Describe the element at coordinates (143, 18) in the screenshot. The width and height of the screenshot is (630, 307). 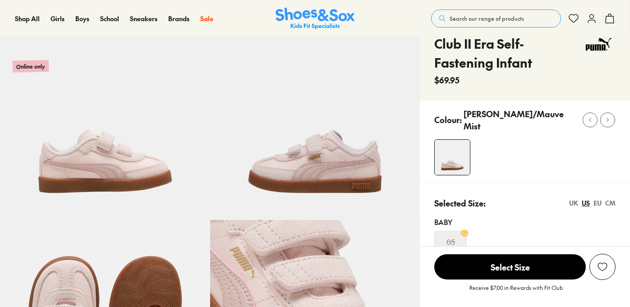
I see `a: Sneakers` at that location.